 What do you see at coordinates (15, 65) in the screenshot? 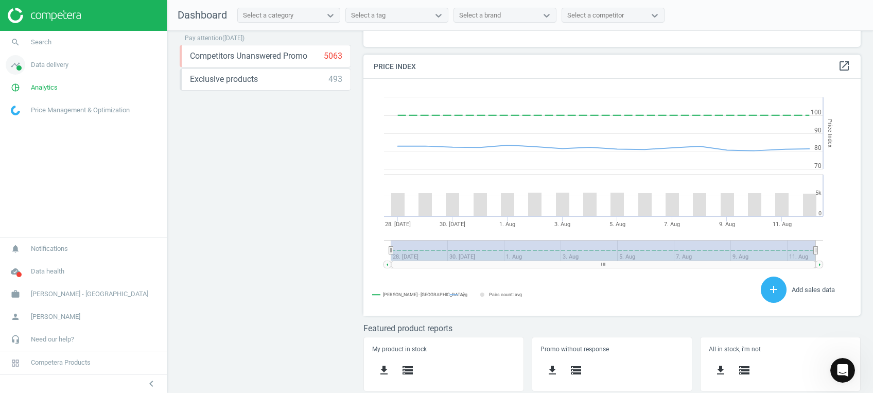
I see `i: timeline` at bounding box center [15, 65].